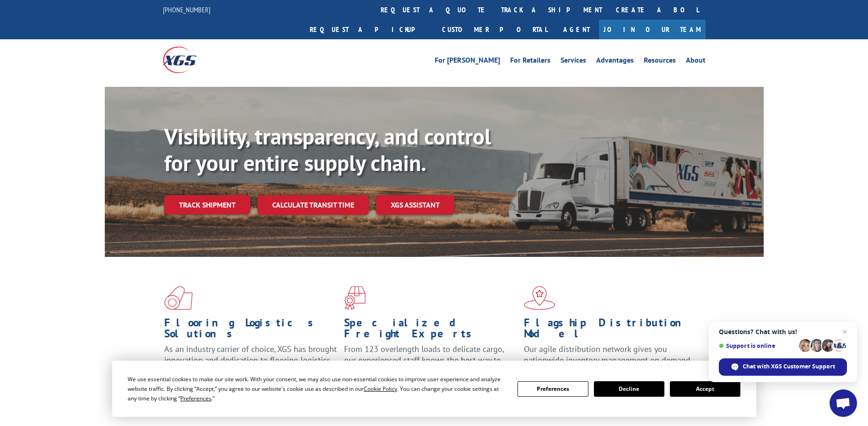 The height and width of the screenshot is (426, 868). What do you see at coordinates (611, 331) in the screenshot?
I see `h1: Flagship Distribution Model` at bounding box center [611, 331].